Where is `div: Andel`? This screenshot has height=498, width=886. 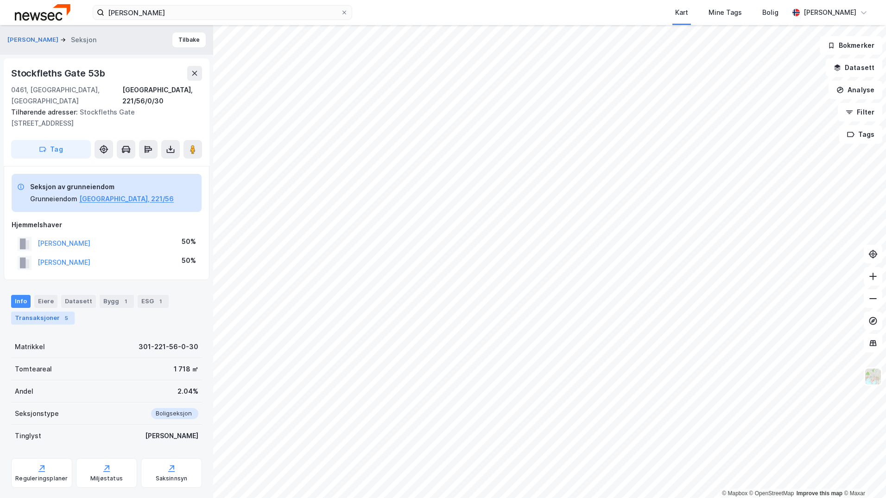 div: Andel is located at coordinates (24, 391).